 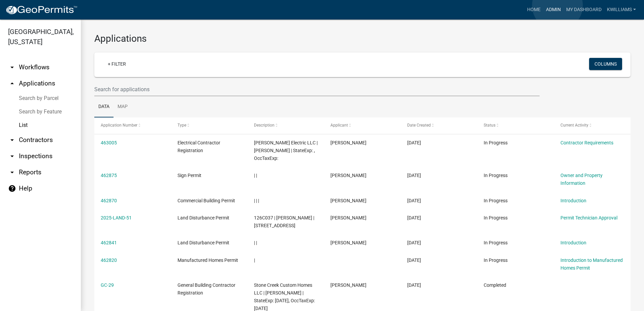 What do you see at coordinates (587, 143) in the screenshot?
I see `a: Contractor Requirements` at bounding box center [587, 143].